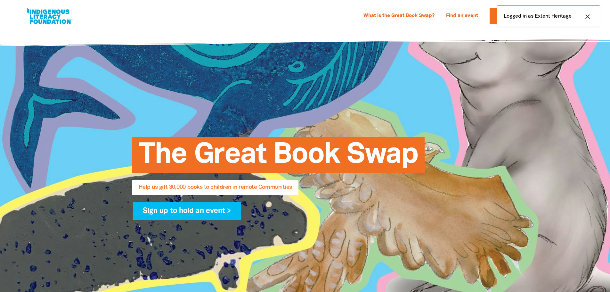  I want to click on i: close, so click(588, 17).